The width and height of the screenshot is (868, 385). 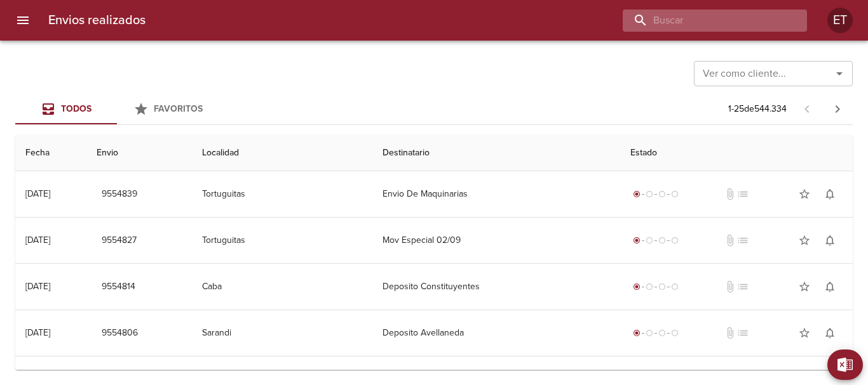 I want to click on td: Caba, so click(x=282, y=287).